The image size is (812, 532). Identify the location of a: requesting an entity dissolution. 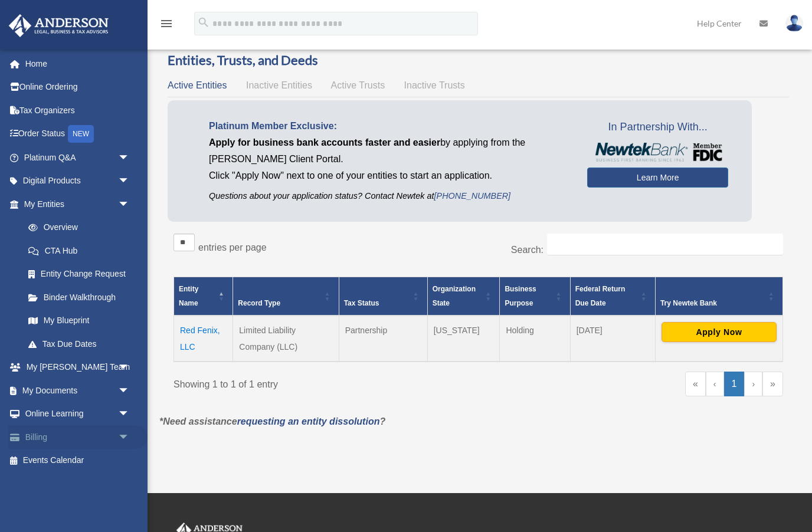
(309, 421).